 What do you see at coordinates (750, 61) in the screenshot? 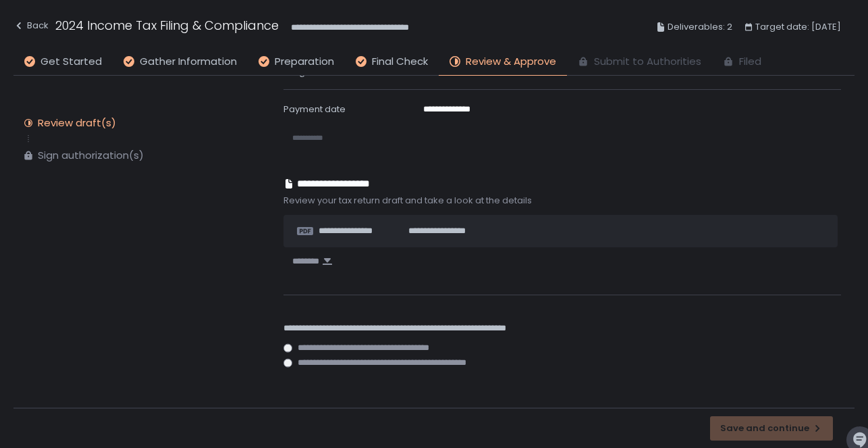
I see `span: Filed` at bounding box center [750, 61].